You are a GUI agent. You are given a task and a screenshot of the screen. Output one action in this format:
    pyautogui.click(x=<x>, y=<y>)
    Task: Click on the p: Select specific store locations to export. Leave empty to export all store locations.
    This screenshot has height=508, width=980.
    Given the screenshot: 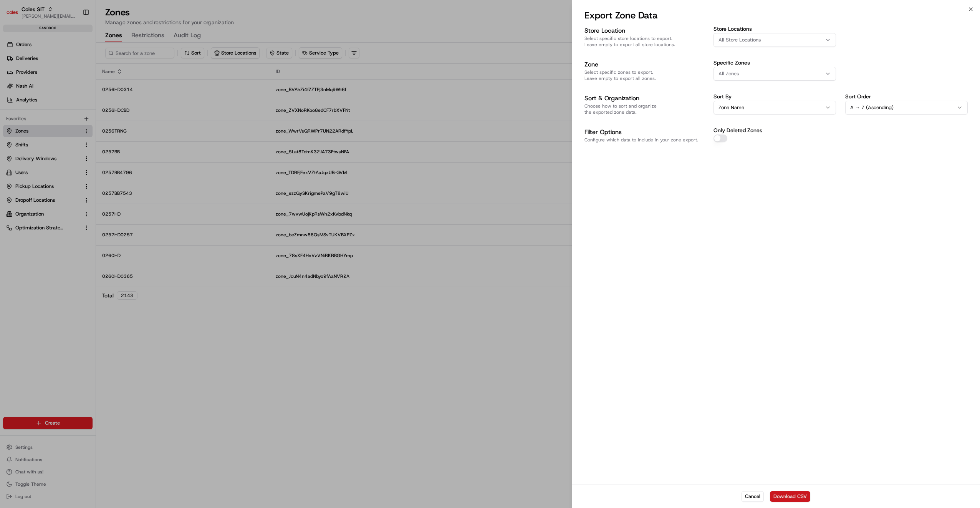 What is the action you would take?
    pyautogui.click(x=646, y=42)
    